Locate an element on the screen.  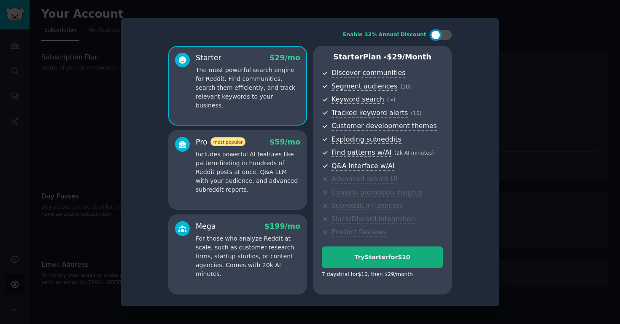
span: $ 29 /mo is located at coordinates (285, 58).